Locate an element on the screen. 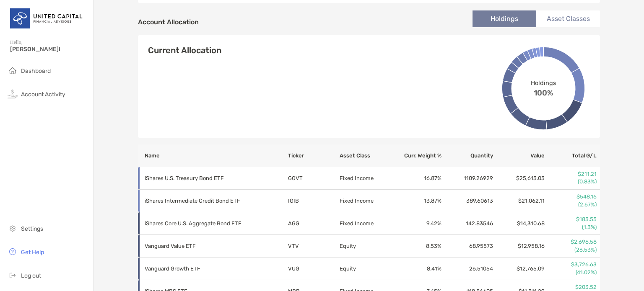  th: Total G/L is located at coordinates (572, 156).